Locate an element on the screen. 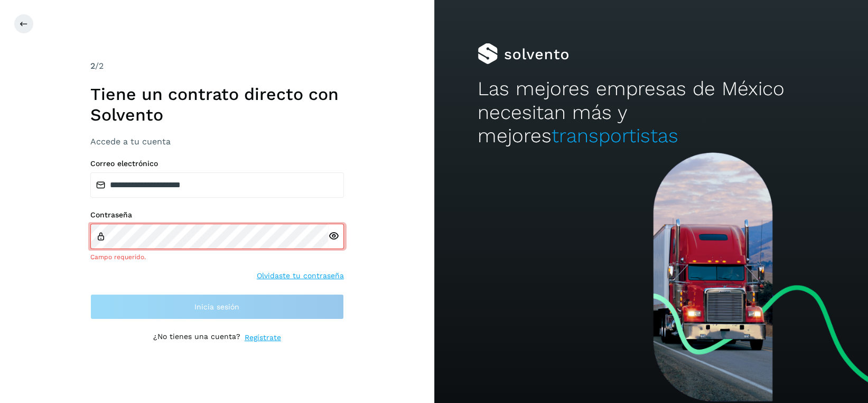 Image resolution: width=868 pixels, height=403 pixels. span: Inicia sesión is located at coordinates (216, 306).